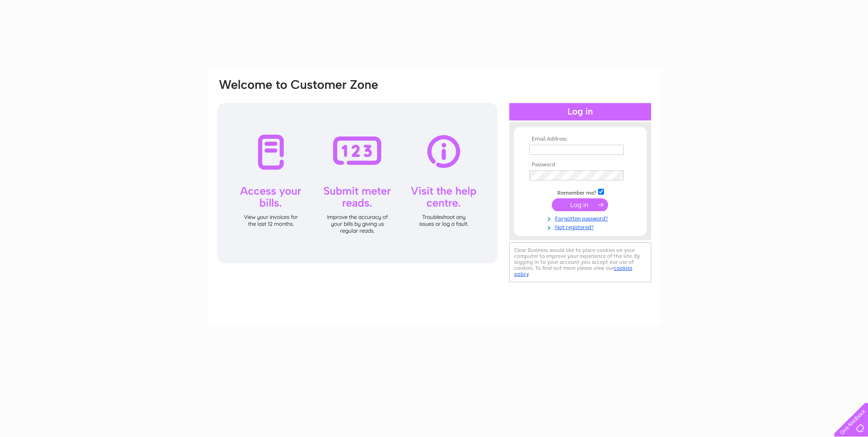 Image resolution: width=868 pixels, height=437 pixels. What do you see at coordinates (580, 139) in the screenshot?
I see `th: Email Address:` at bounding box center [580, 139].